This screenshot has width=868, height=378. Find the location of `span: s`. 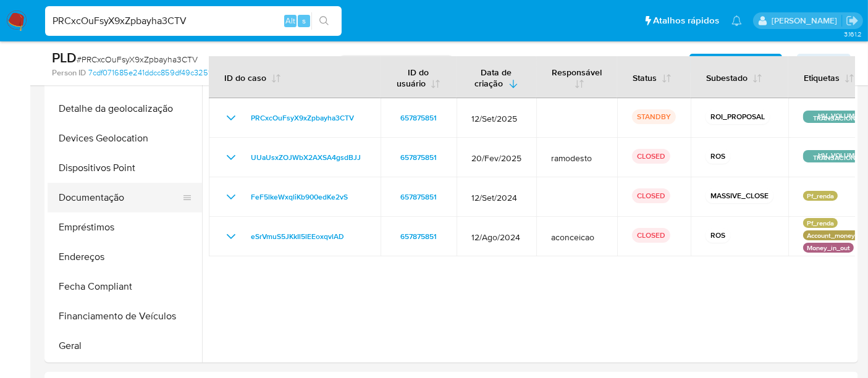

span: s is located at coordinates (304, 21).